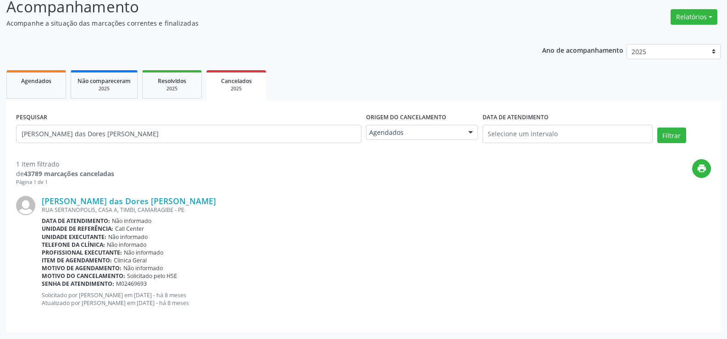 This screenshot has height=339, width=727. What do you see at coordinates (32, 117) in the screenshot?
I see `label: PESQUISAR` at bounding box center [32, 117].